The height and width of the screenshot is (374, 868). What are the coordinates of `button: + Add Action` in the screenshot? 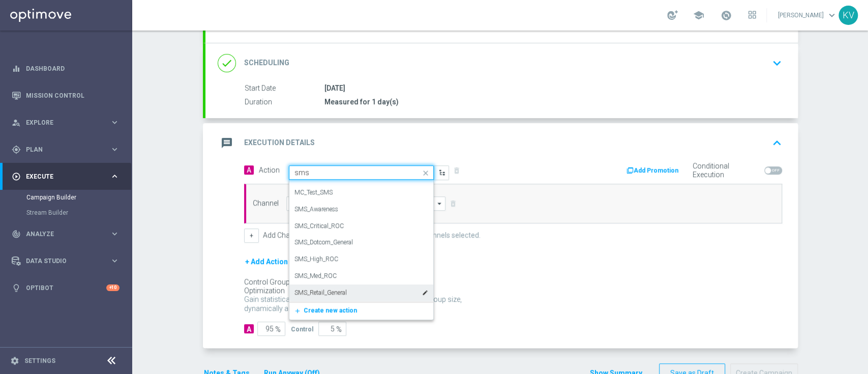 It's located at (267, 261).